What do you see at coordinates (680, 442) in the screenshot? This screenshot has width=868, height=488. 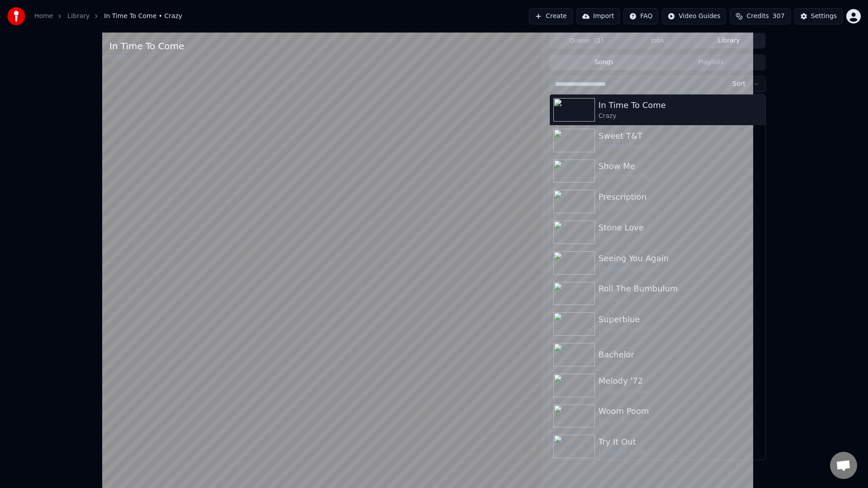 I see `div: Try It Out` at bounding box center [680, 442].